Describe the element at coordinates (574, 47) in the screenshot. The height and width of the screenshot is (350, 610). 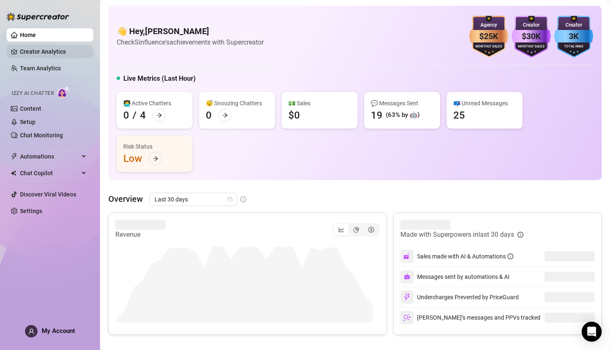
I see `div: Total Fans` at that location.